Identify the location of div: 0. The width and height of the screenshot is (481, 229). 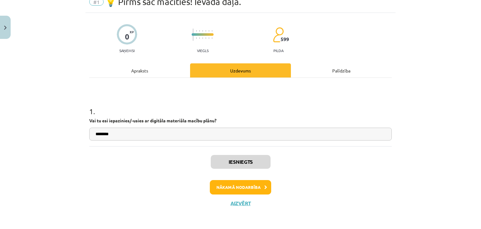
(127, 37).